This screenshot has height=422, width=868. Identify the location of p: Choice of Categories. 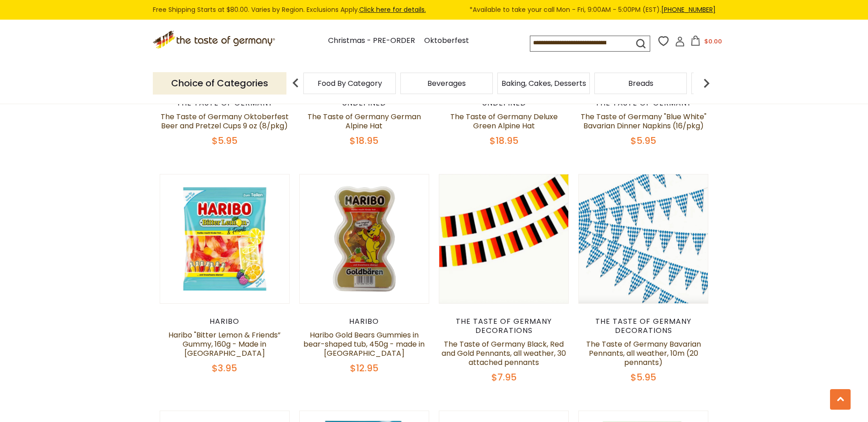
(220, 83).